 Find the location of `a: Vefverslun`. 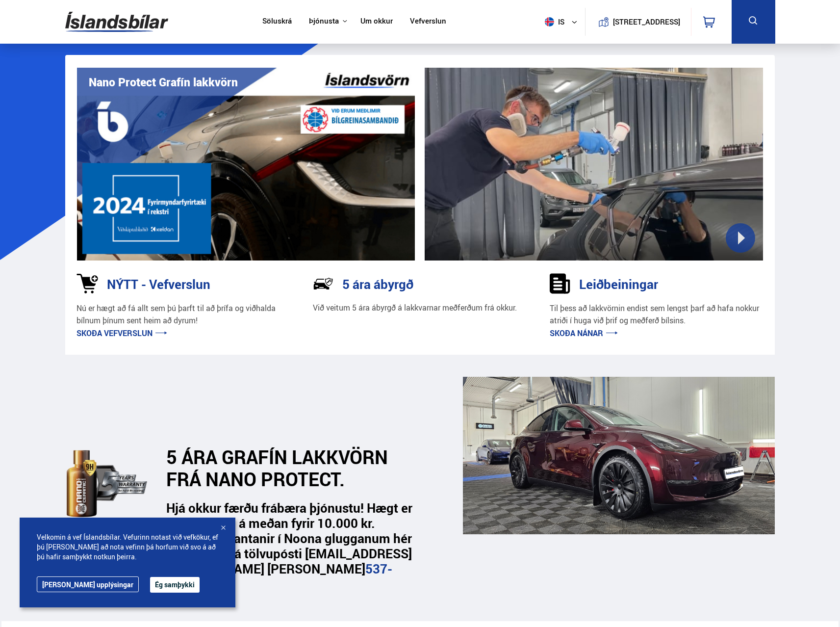

a: Vefverslun is located at coordinates (428, 21).